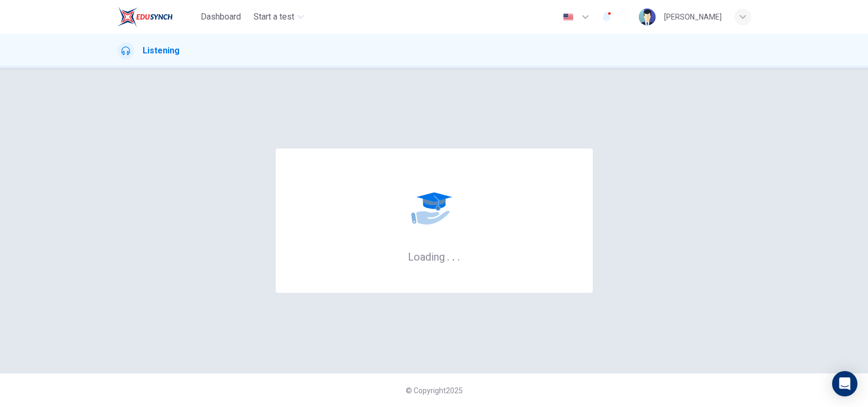 The height and width of the screenshot is (407, 868). I want to click on span: Start a test, so click(274, 17).